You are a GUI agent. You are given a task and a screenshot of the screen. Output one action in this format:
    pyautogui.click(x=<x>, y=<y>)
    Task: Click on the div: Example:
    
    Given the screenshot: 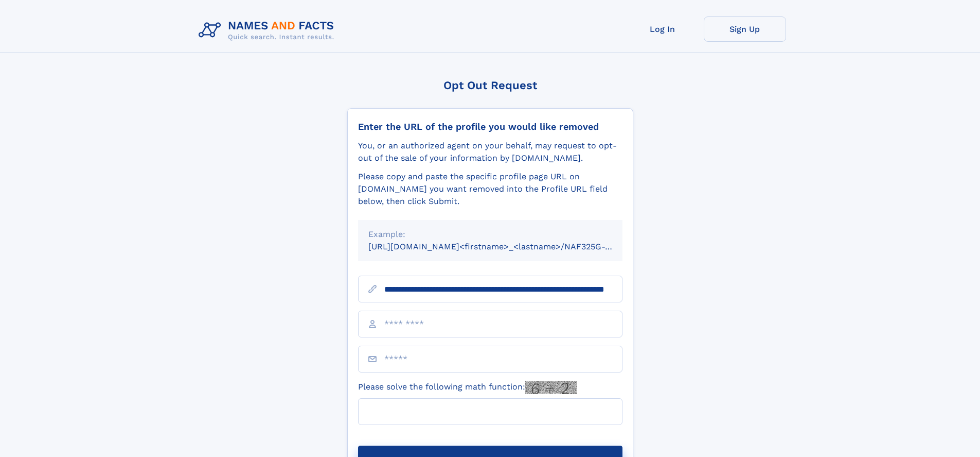 What is the action you would take?
    pyautogui.click(x=490, y=235)
    